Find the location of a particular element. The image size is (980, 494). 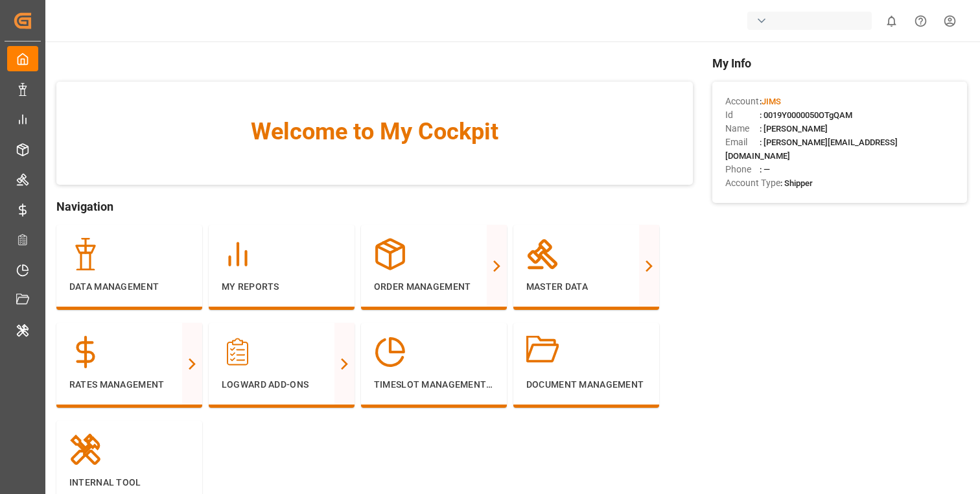

span: JIMS is located at coordinates (772, 101).